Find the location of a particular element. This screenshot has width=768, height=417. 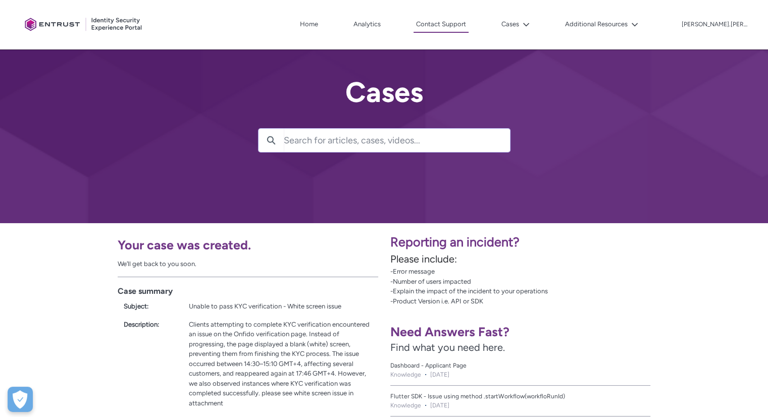

p: Reporting an incident? is located at coordinates (576, 242).